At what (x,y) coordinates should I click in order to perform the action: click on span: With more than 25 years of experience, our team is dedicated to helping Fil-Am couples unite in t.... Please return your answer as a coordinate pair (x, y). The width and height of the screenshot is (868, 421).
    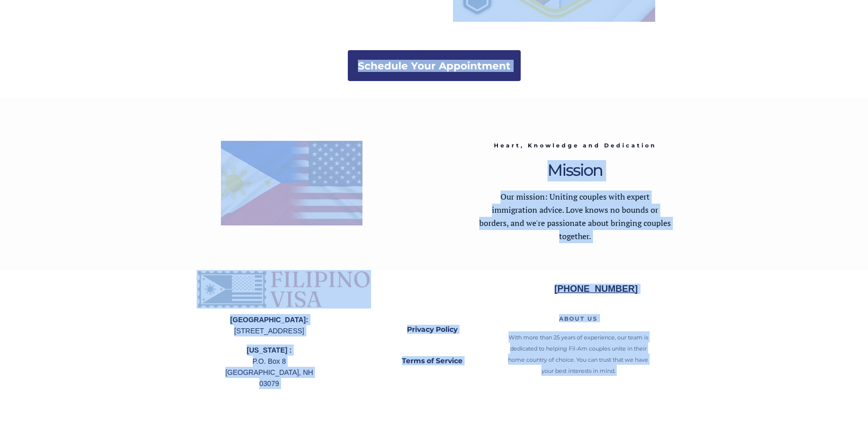
    Looking at the image, I should click on (578, 354).